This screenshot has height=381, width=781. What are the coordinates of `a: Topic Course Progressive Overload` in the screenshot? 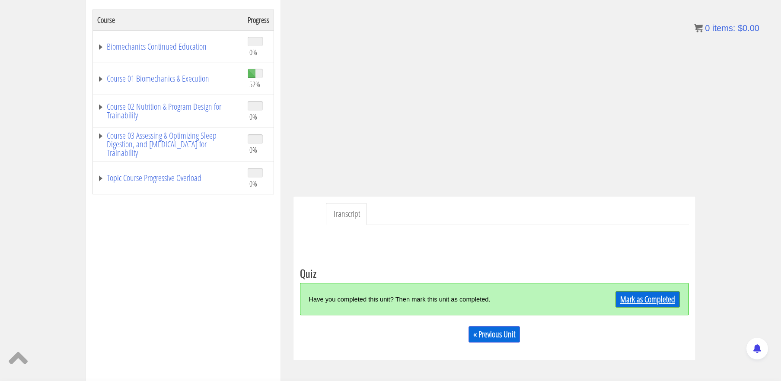 It's located at (168, 178).